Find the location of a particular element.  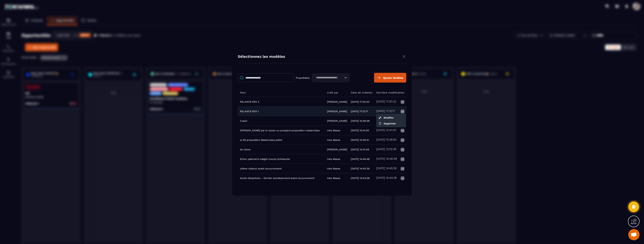

th: Date de création is located at coordinates (361, 93).